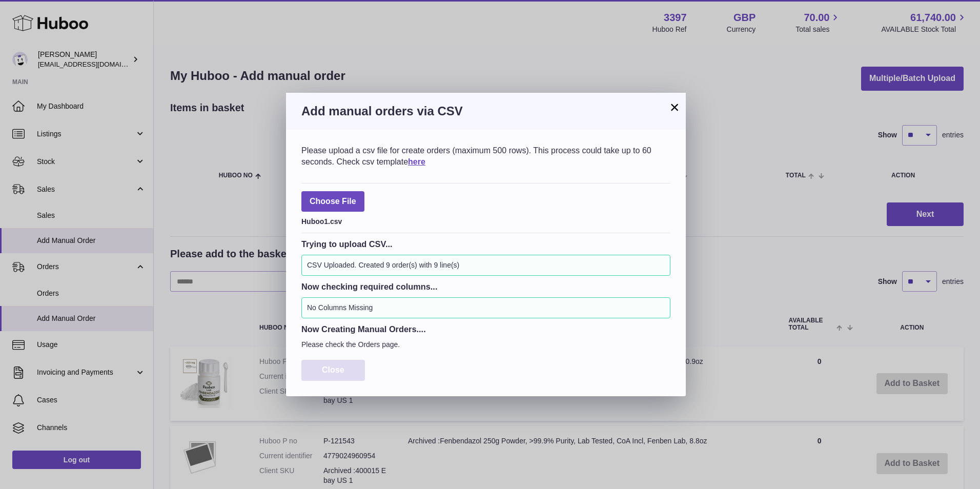 Image resolution: width=980 pixels, height=489 pixels. I want to click on div: No Columns Missing, so click(486, 307).